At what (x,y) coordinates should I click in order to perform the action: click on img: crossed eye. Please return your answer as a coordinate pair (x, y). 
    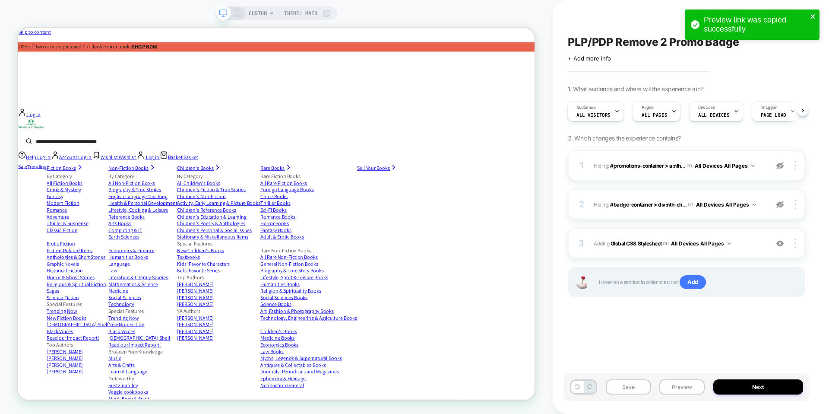
    Looking at the image, I should click on (780, 243).